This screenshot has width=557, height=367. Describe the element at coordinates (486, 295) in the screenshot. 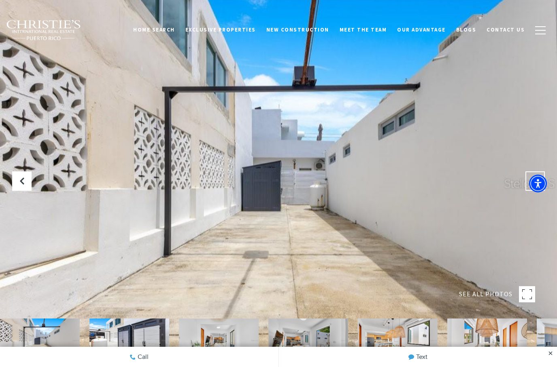

I see `span: SEE ALL PHOTOS` at that location.